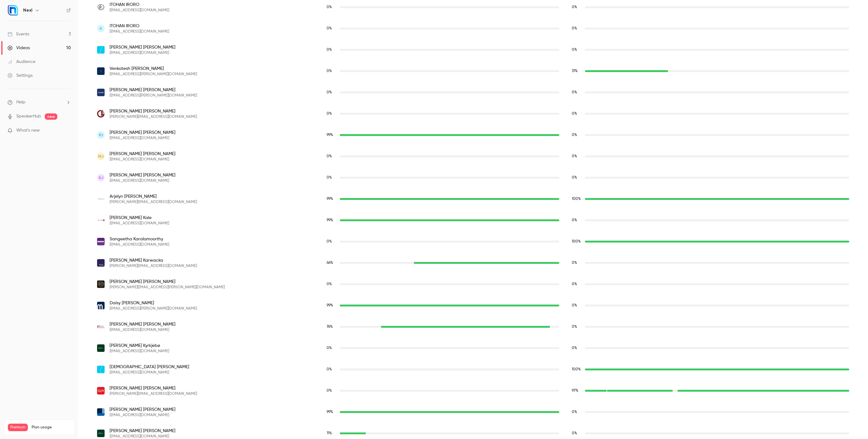 The width and height of the screenshot is (868, 439). I want to click on img: ghanemlawfirm.com, so click(101, 114).